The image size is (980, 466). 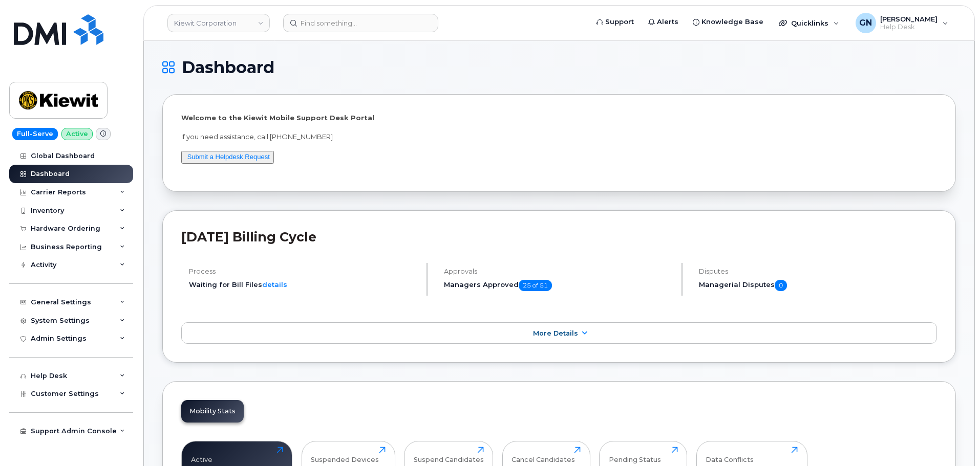 I want to click on span: More Details, so click(x=555, y=333).